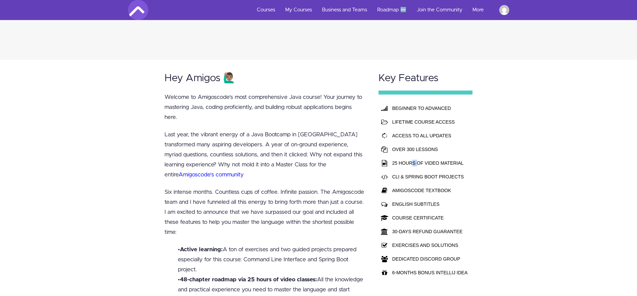  I want to click on td: 30-DAYS REFUND GUARANTEE, so click(430, 231).